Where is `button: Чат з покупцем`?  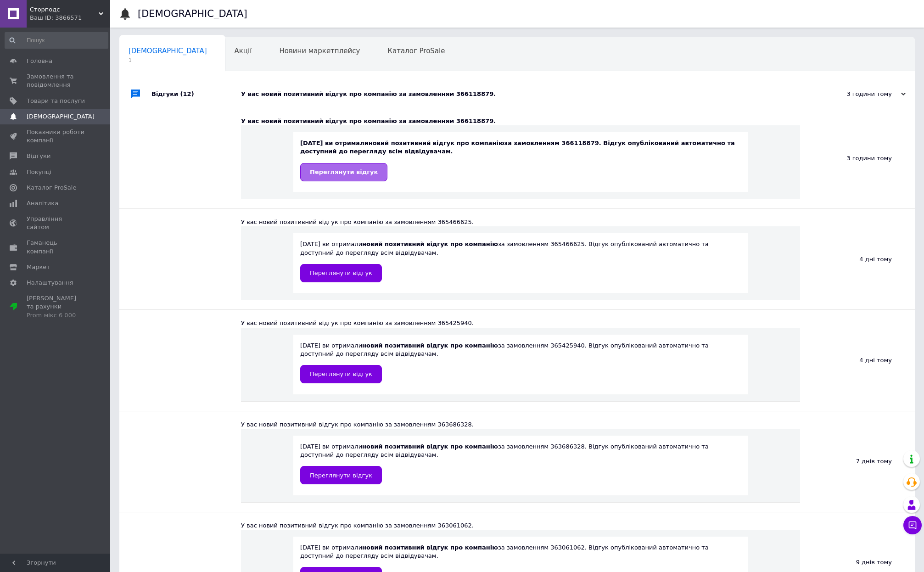
button: Чат з покупцем is located at coordinates (913, 526).